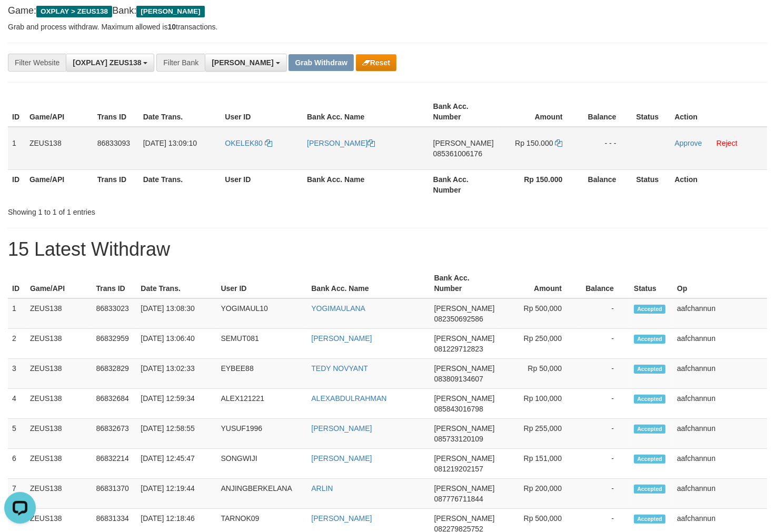  I want to click on td: 6, so click(17, 464).